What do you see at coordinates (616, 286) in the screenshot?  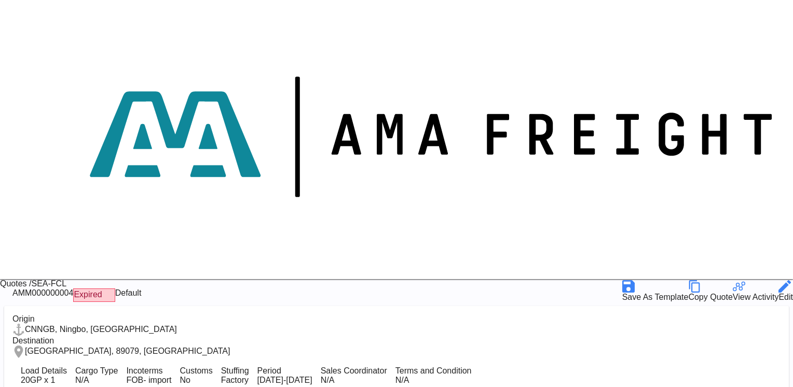 I see `md-icon: icon-refresh` at bounding box center [616, 286].